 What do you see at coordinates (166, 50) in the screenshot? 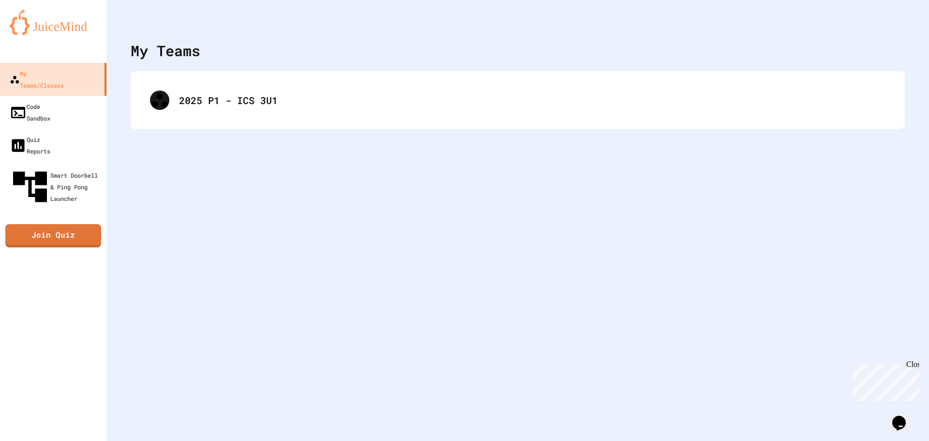
I see `div: My Teams` at bounding box center [166, 50].